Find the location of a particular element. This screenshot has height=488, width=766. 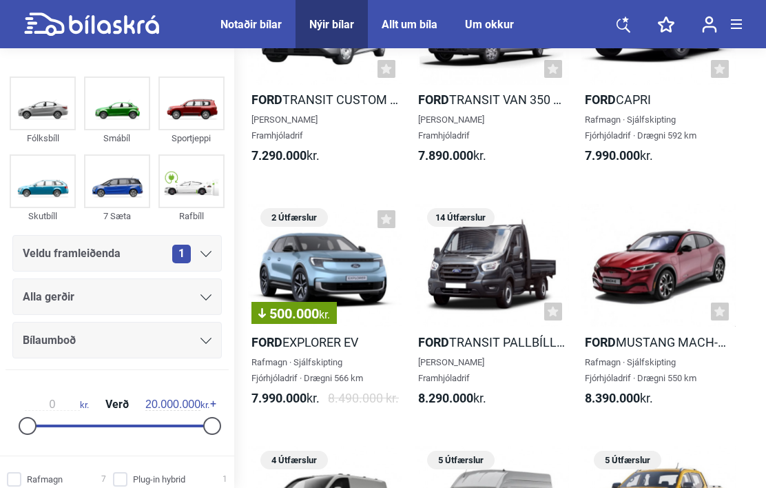

img: user-login.svg is located at coordinates (710, 24).